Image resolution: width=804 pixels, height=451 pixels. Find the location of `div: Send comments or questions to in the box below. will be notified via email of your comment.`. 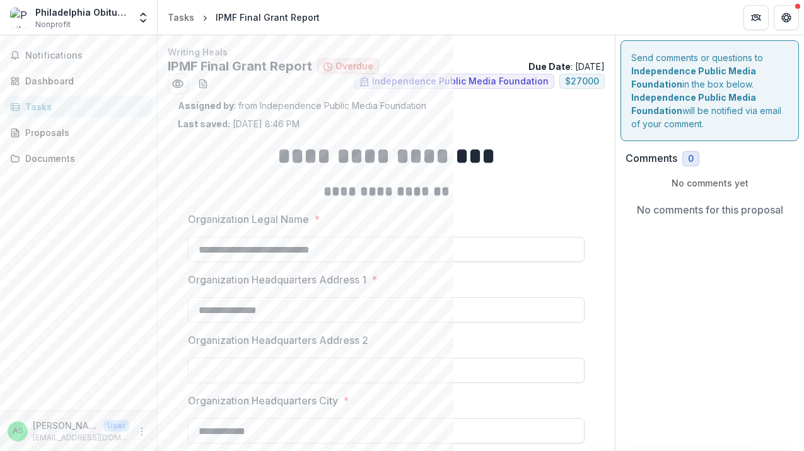

div: Send comments or questions to in the box below. will be notified via email of your comment. is located at coordinates (709, 91).